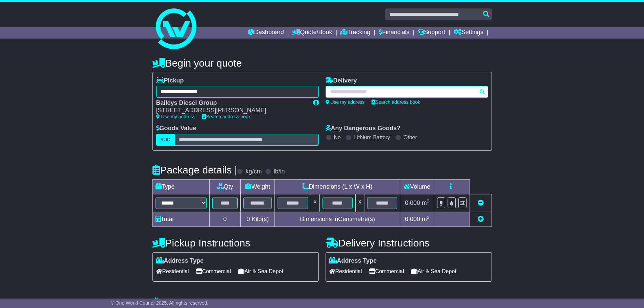  I want to click on td: Dimensions (L x W x H), so click(337, 186).